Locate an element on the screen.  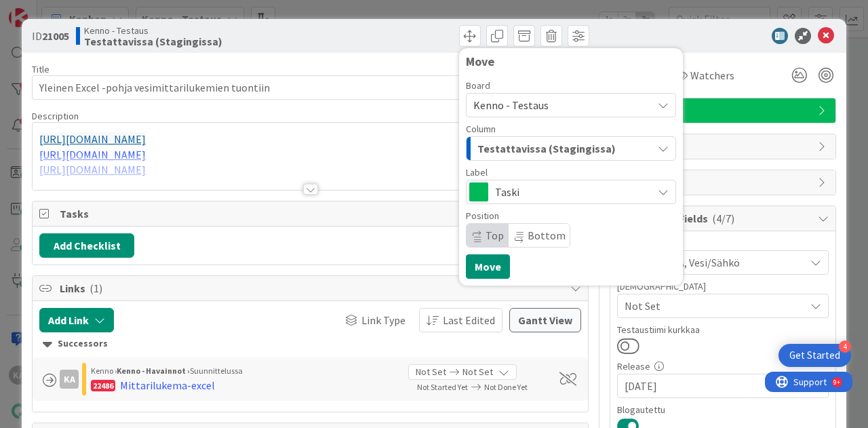
button: Last Edited is located at coordinates (461, 320).